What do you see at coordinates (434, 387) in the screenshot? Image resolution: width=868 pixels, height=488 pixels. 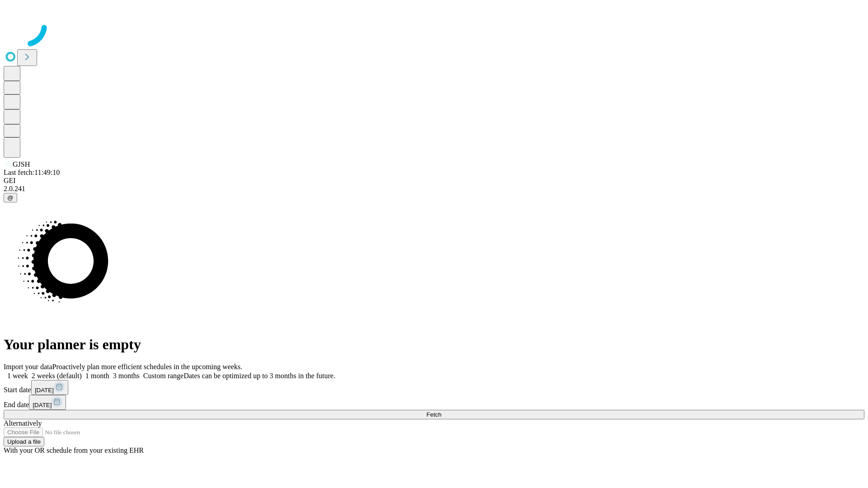 I see `div: Start date` at bounding box center [434, 387].